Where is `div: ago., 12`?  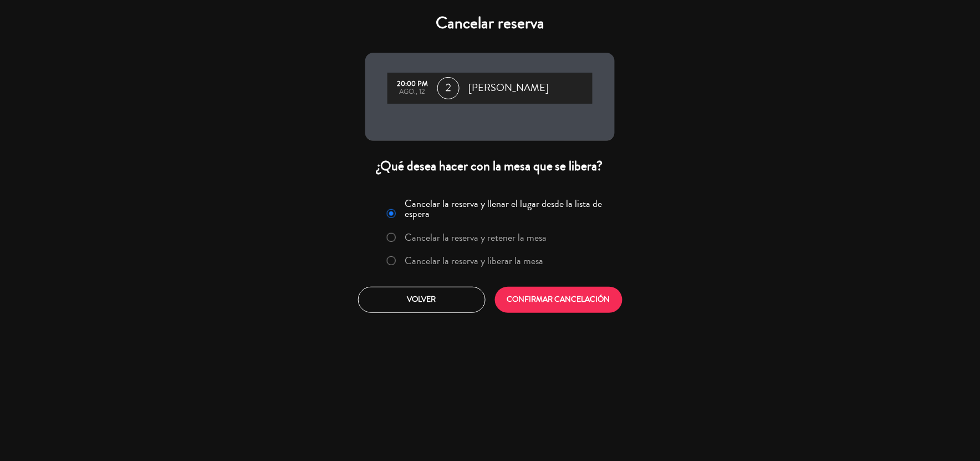
div: ago., 12 is located at coordinates (412, 92).